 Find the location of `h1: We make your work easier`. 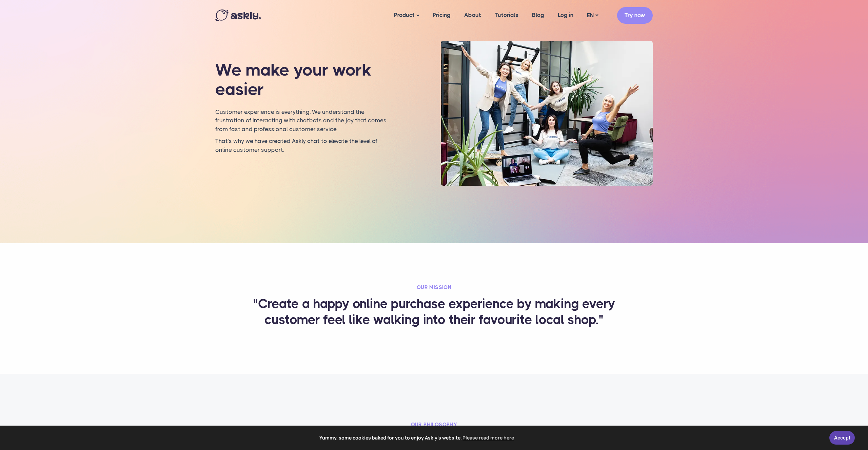

h1: We make your work easier is located at coordinates (303, 80).